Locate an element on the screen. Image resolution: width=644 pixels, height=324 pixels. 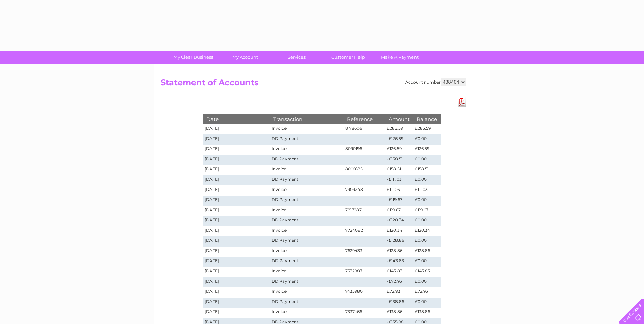
a: Customer Help is located at coordinates (348, 57).